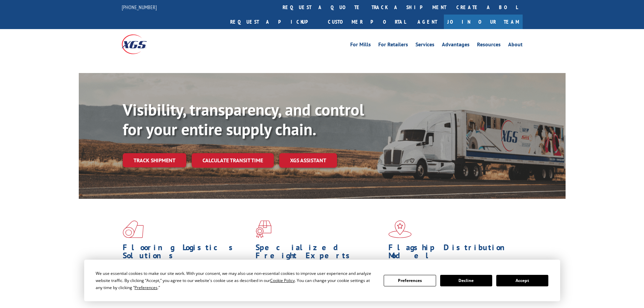 The width and height of the screenshot is (644, 308). I want to click on img: xgs-icon-focused-on-flooring-red, so click(263, 229).